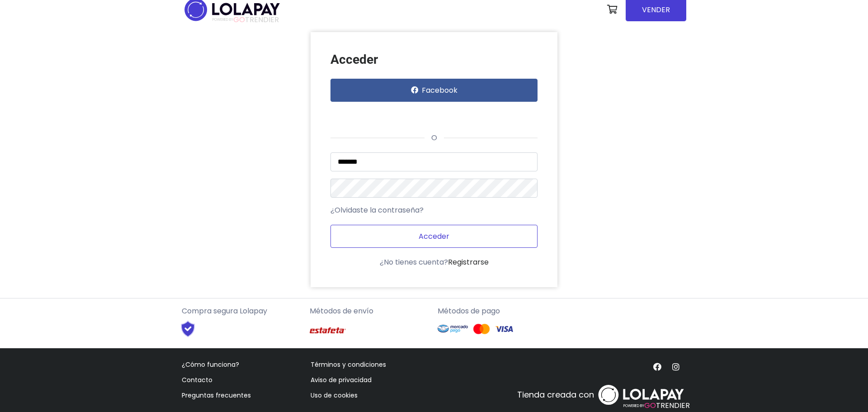  I want to click on img: Shield Logo, so click(187, 329).